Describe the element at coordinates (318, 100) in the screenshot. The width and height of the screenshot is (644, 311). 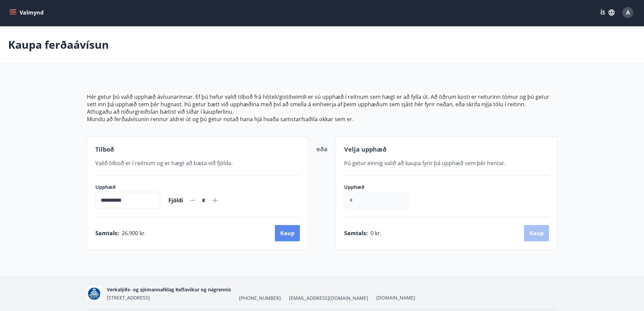
I see `span: Hér getur þú valið upphæð ávísunarinnar. Ef þú hefur valið tilboð frá hóteli/gistiheimili er sú u...` at that location.